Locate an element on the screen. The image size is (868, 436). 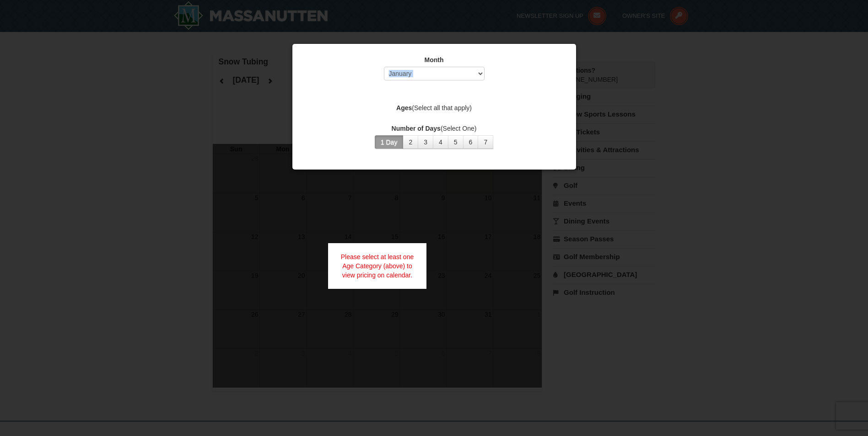
button: 7 is located at coordinates (485, 142).